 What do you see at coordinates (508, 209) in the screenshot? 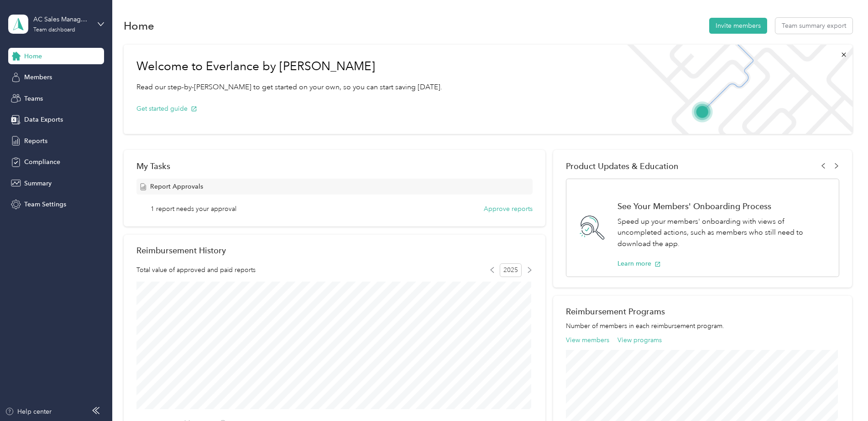
I see `button: Approve reports` at bounding box center [508, 209].